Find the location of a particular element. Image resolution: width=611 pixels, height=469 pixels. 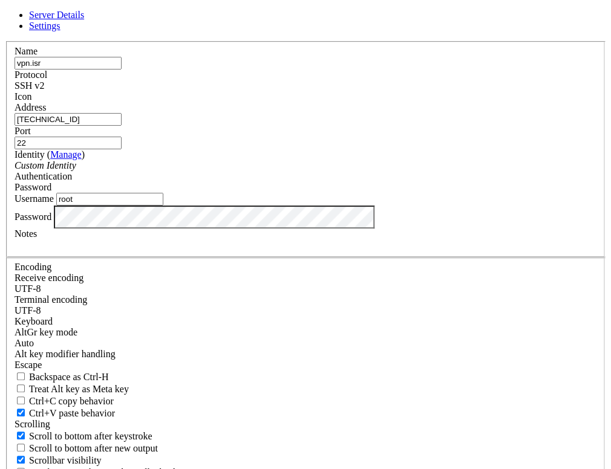

label: Scrolling is located at coordinates (32, 424).